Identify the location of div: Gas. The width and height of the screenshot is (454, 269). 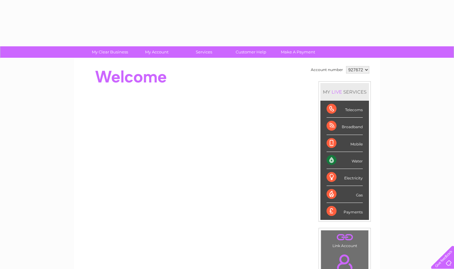
(345, 195).